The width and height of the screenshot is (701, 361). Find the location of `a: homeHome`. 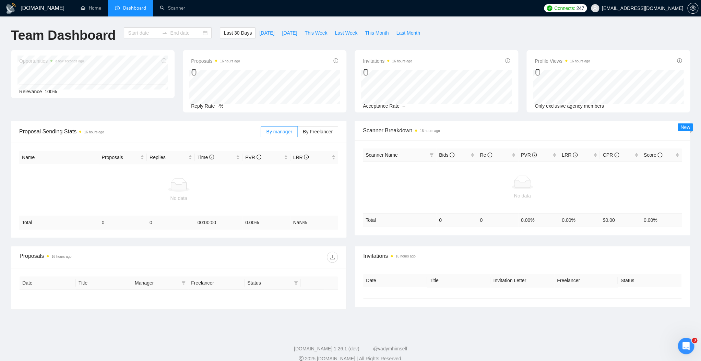

a: homeHome is located at coordinates (91, 8).